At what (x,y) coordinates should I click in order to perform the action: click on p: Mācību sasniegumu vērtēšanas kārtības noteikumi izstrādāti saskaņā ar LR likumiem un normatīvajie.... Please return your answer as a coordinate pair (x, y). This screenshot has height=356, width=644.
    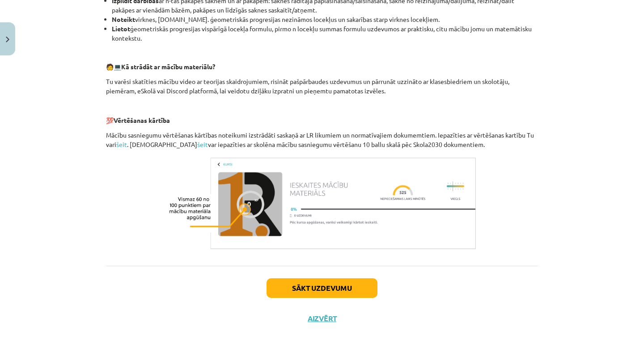
    Looking at the image, I should click on (322, 140).